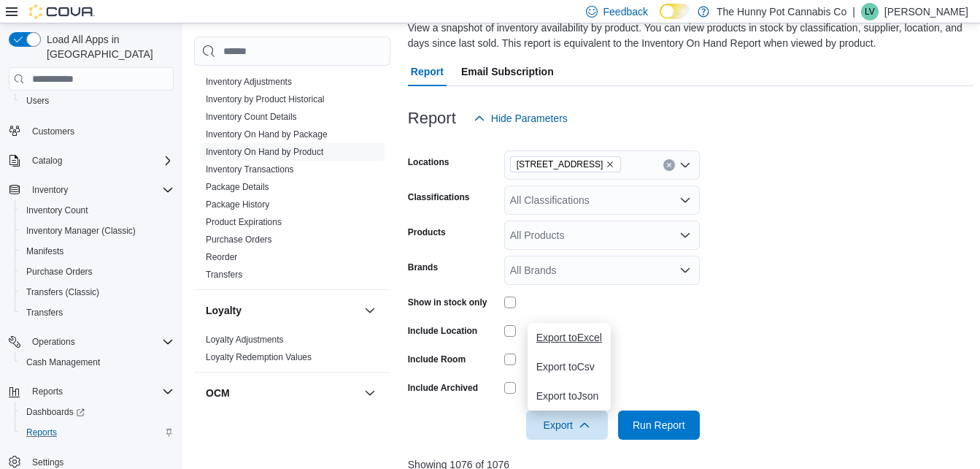  What do you see at coordinates (870, 12) in the screenshot?
I see `div: Laura Vale` at bounding box center [870, 12].